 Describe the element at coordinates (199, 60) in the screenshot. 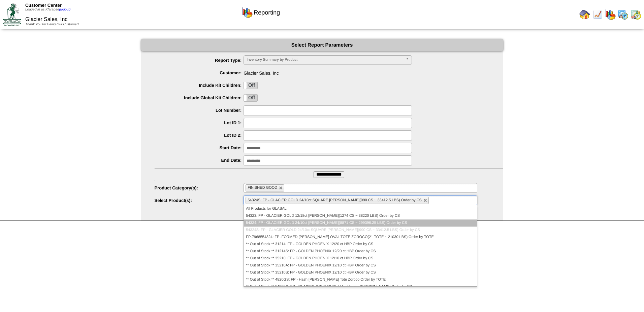

I see `label: Report Type:` at that location.